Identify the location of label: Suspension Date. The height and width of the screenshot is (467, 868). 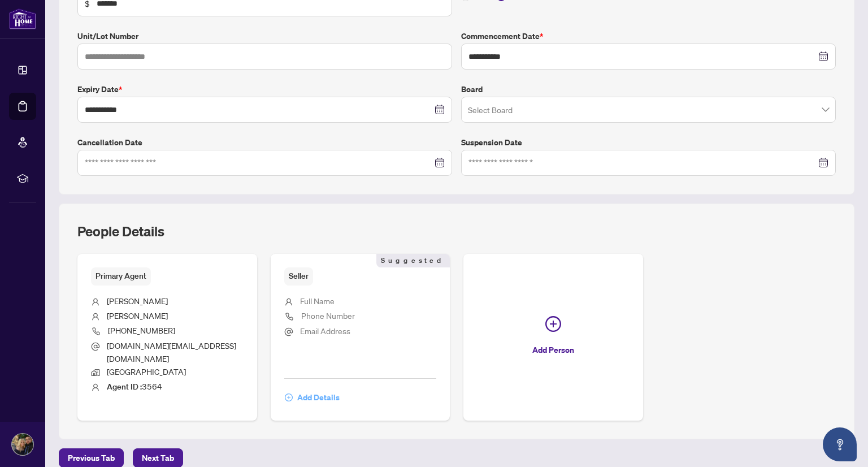
(648, 142).